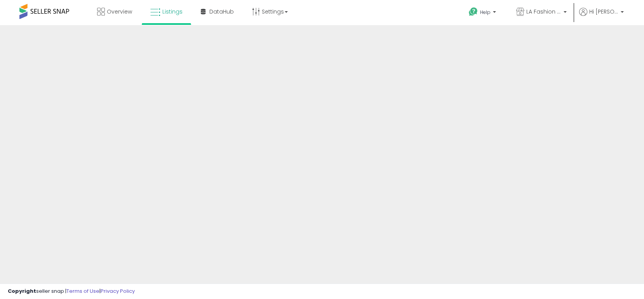 This screenshot has height=299, width=644. What do you see at coordinates (222, 12) in the screenshot?
I see `span: DataHub` at bounding box center [222, 12].